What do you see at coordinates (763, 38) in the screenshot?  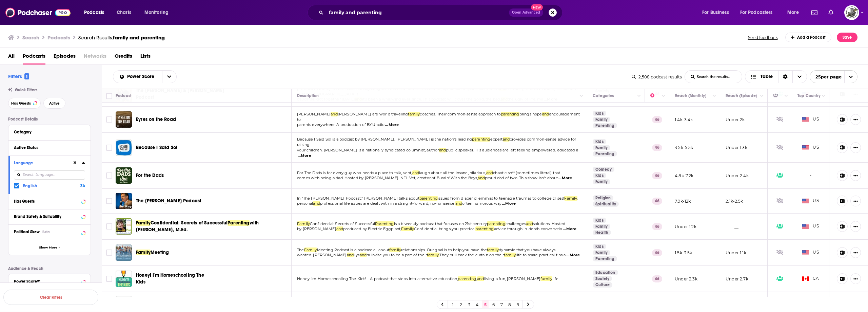 I see `button: Send feedback` at bounding box center [763, 38].